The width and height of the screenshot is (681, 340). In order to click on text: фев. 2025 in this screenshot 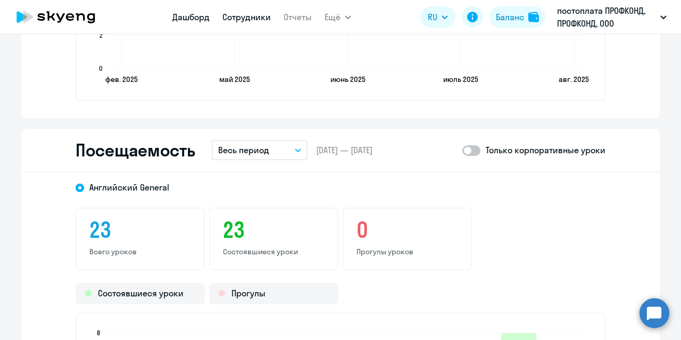, I will do `click(121, 79)`.